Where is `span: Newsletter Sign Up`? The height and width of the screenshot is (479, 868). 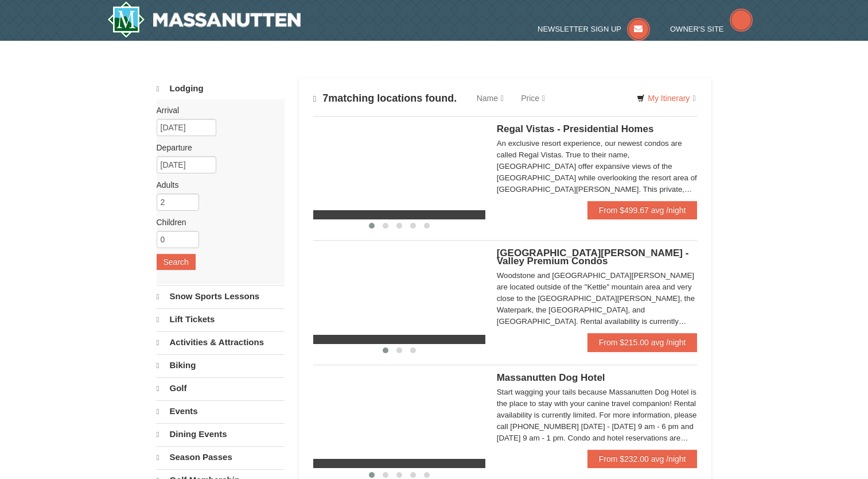 span: Newsletter Sign Up is located at coordinates (580, 28).